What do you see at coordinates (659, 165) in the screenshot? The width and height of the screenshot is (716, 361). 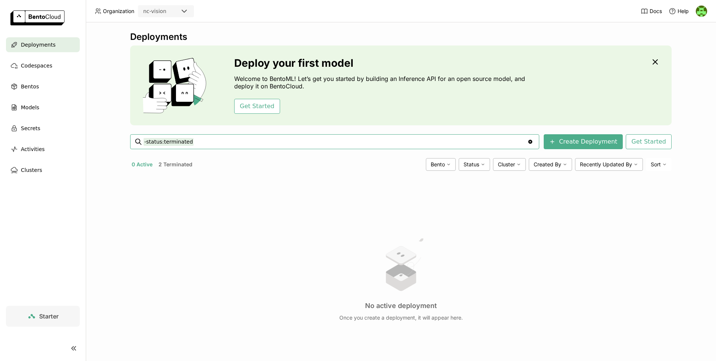 I see `div: Sort` at bounding box center [659, 165].